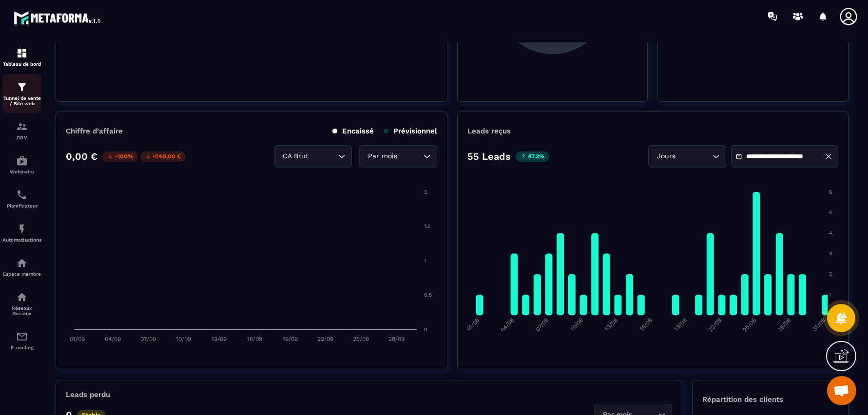  Describe the element at coordinates (22, 64) in the screenshot. I see `p: Tableau de bord` at that location.